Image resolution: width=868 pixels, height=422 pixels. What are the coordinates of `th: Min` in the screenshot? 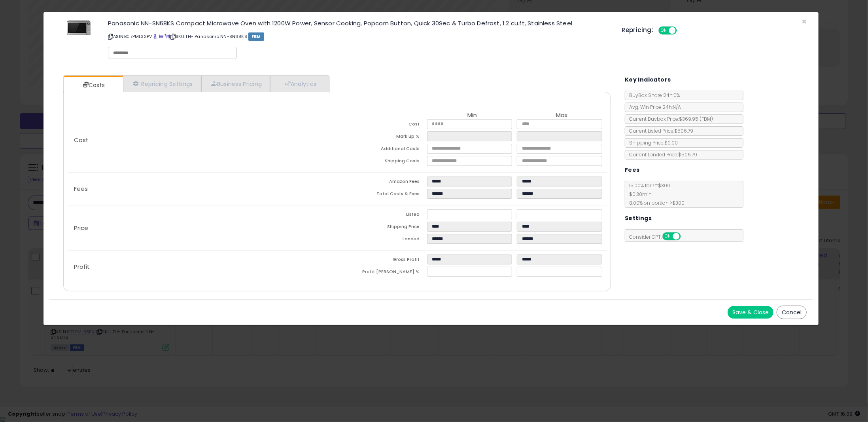 It's located at (471, 115).